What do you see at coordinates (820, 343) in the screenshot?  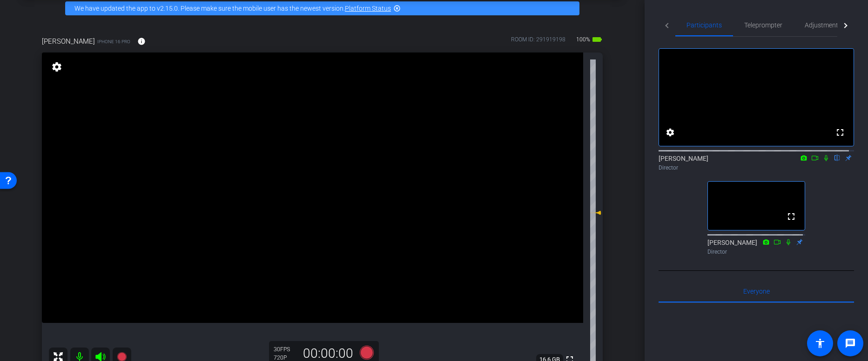 I see `mat-icon: accessibility` at bounding box center [820, 343].